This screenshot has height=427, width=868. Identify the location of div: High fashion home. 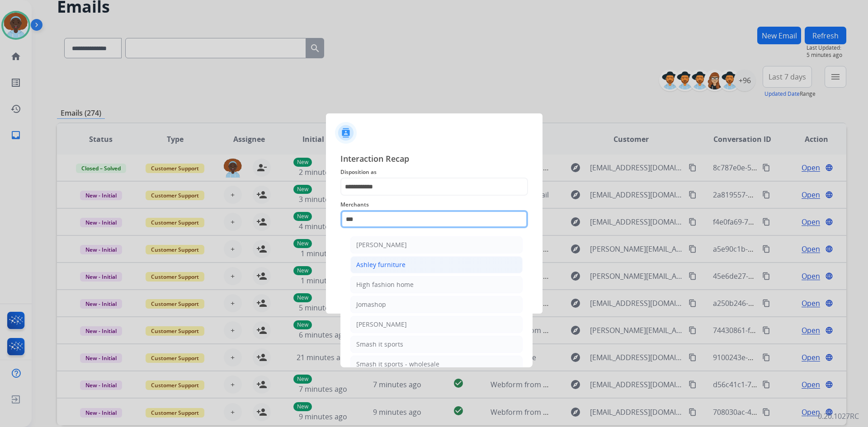
(385, 285).